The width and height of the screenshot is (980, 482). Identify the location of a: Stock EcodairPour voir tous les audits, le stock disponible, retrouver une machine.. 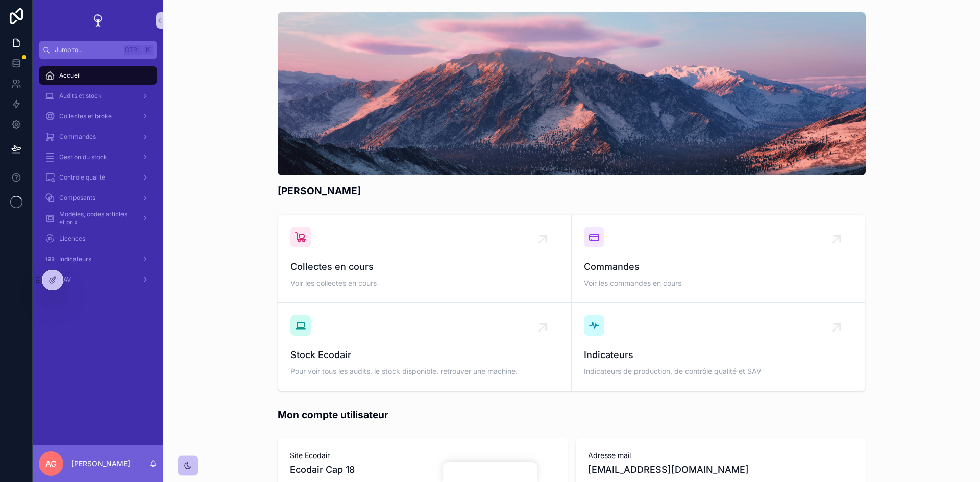
(425, 346).